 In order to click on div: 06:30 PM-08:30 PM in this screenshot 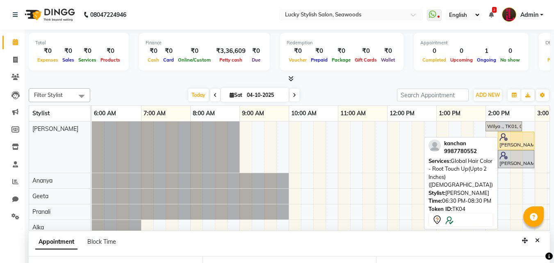, I will do `click(461, 201)`.